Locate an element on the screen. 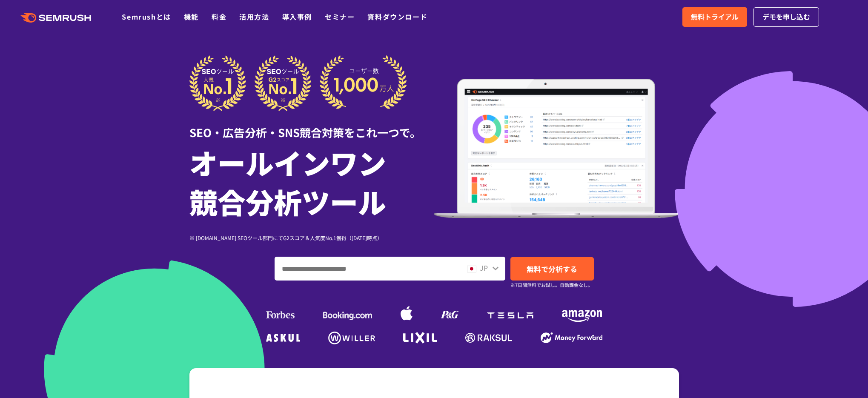 Image resolution: width=868 pixels, height=398 pixels. a: 無料トライアル is located at coordinates (714, 17).